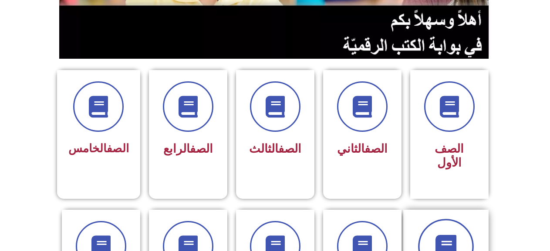 Image resolution: width=550 pixels, height=251 pixels. What do you see at coordinates (188, 149) in the screenshot?
I see `span: الرابع` at bounding box center [188, 149].